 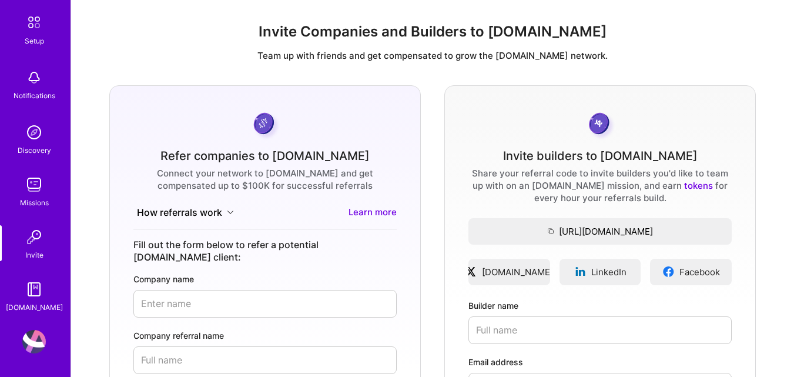 I want to click on label: Email address, so click(x=600, y=361).